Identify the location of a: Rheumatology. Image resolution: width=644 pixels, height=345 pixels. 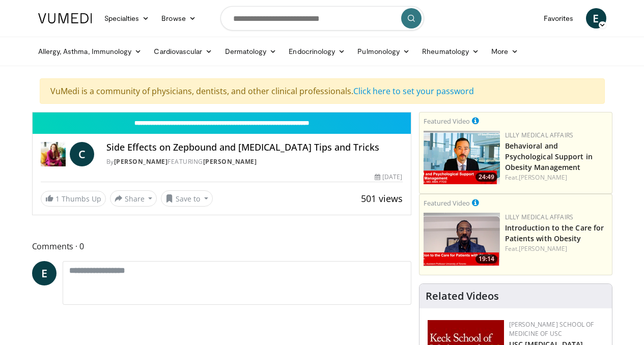
(451, 52).